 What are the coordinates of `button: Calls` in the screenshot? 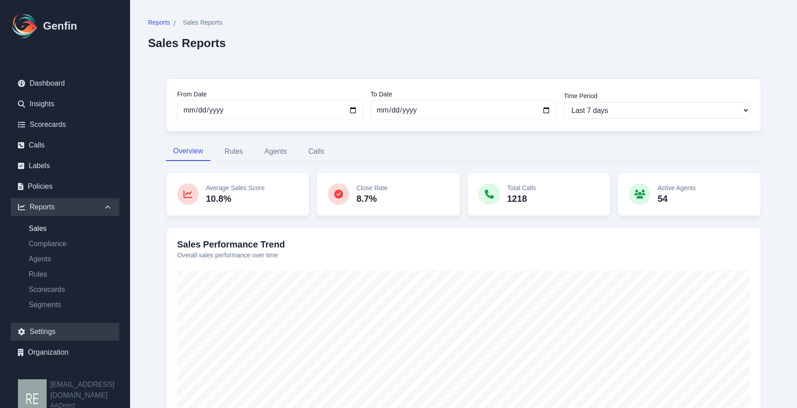 It's located at (316, 152).